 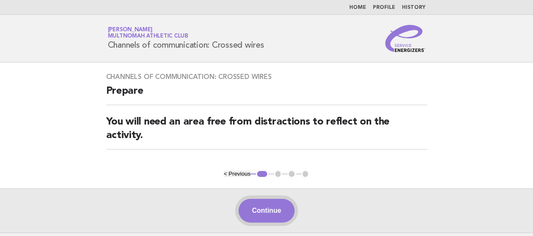 What do you see at coordinates (267, 94) in the screenshot?
I see `h2: Prepare` at bounding box center [267, 94].